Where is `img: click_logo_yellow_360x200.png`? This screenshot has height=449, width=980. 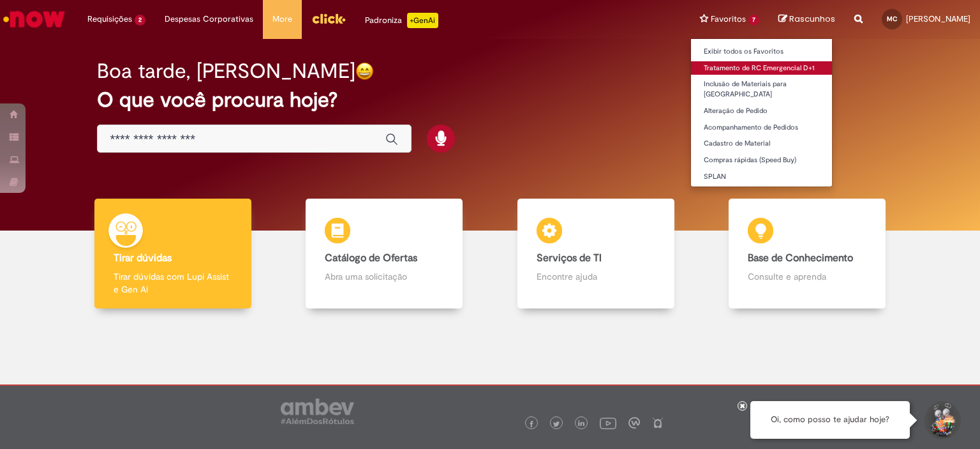 img: click_logo_yellow_360x200.png is located at coordinates (329, 19).